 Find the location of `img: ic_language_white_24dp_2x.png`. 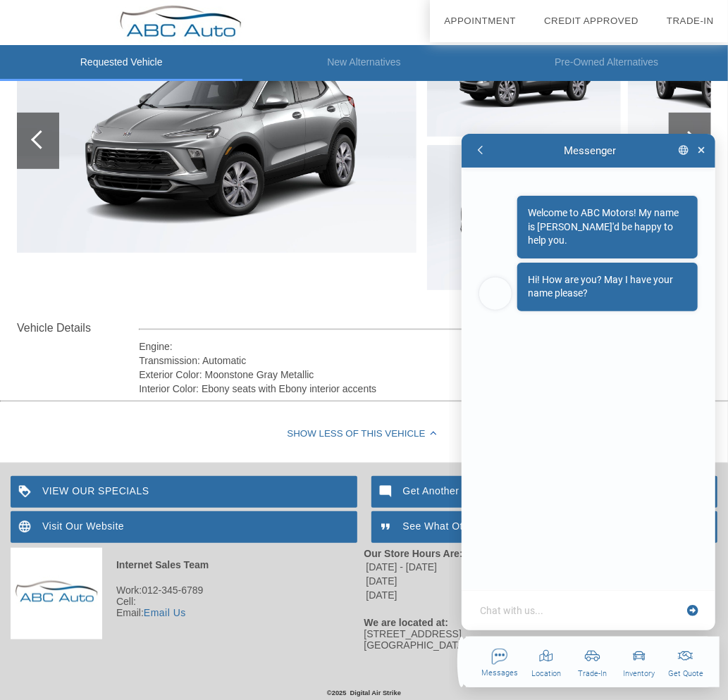

img: ic_language_white_24dp_2x.png is located at coordinates (26, 527).